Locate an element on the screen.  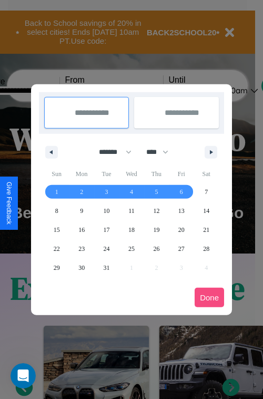
span: 14 is located at coordinates (207, 211).